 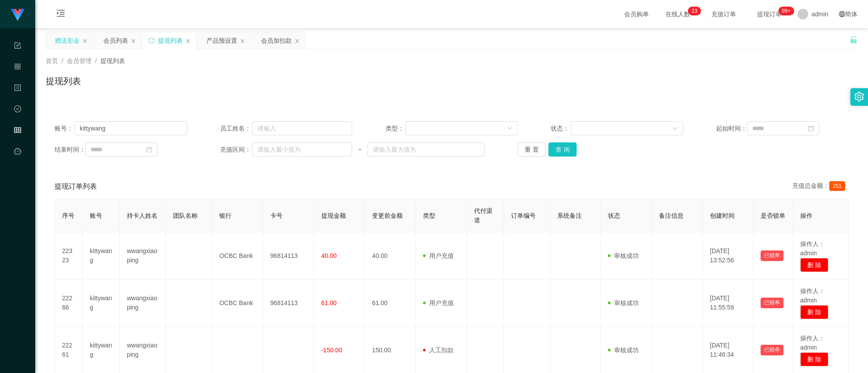 What do you see at coordinates (222, 41) in the screenshot?
I see `div: 产品预设置` at bounding box center [222, 41].